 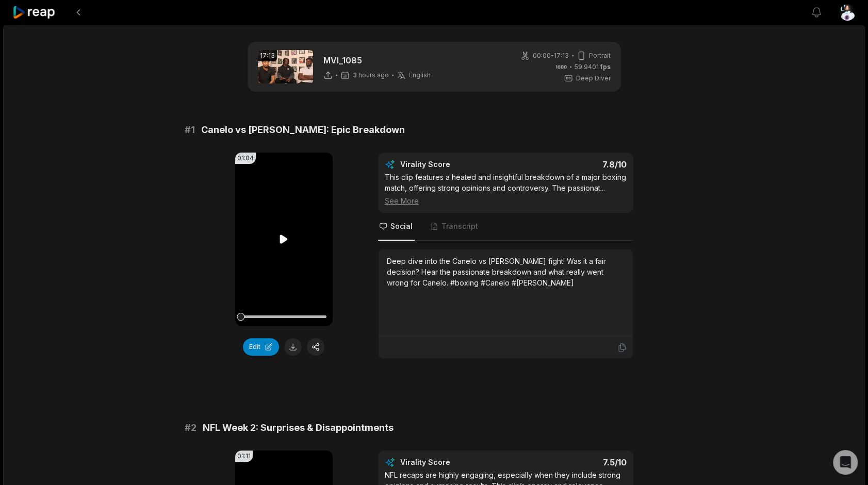 I want to click on span: fps, so click(x=605, y=67).